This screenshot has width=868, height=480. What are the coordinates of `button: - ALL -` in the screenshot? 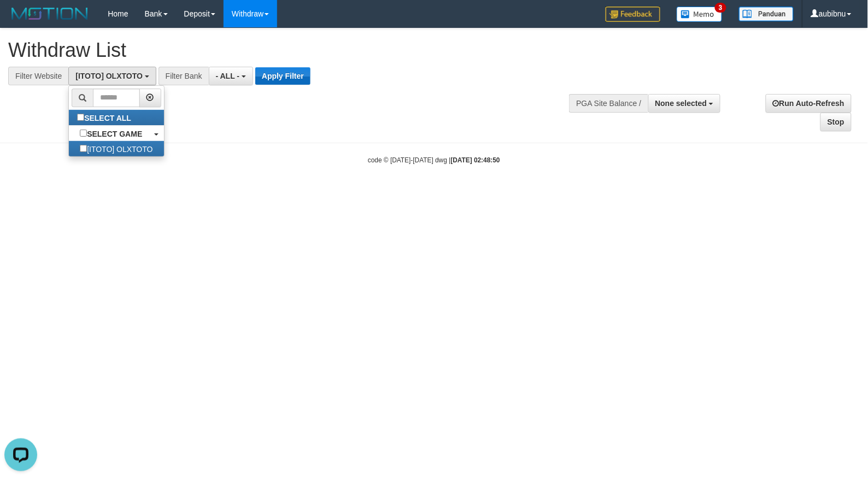 It's located at (231, 76).